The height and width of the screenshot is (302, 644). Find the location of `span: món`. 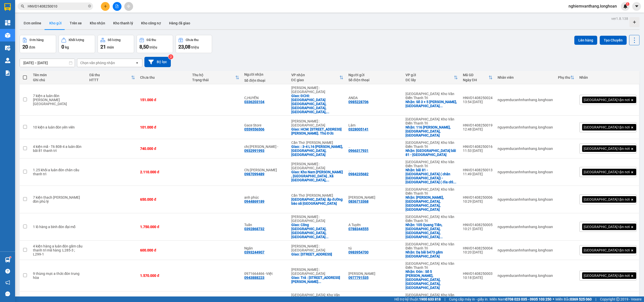

span: món is located at coordinates (110, 47).